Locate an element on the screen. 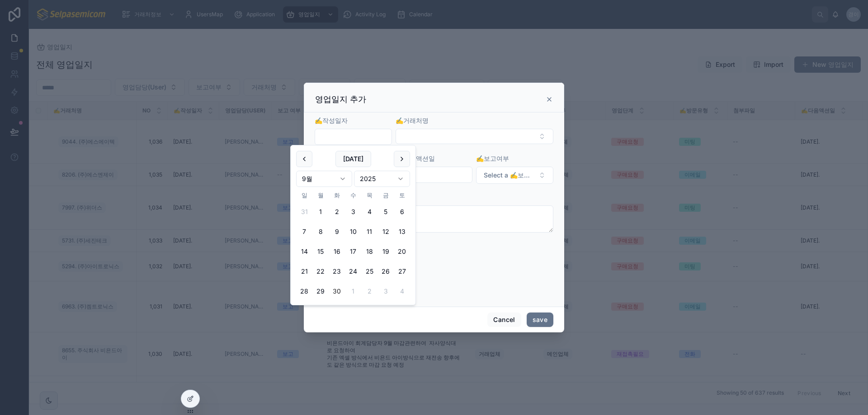  button: 2025년 9월 6일 토요일 is located at coordinates (402, 212).